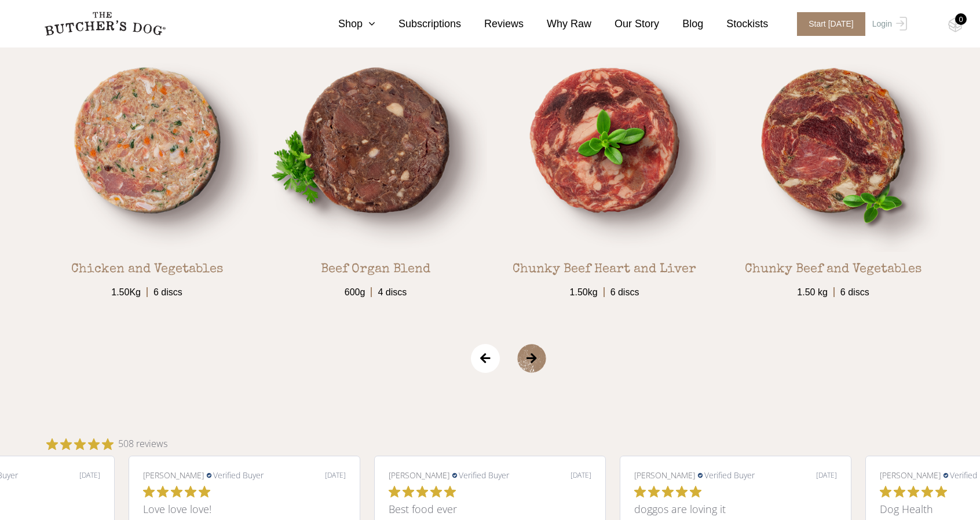  What do you see at coordinates (391, 289) in the screenshot?
I see `span: 4 discs` at bounding box center [391, 289].